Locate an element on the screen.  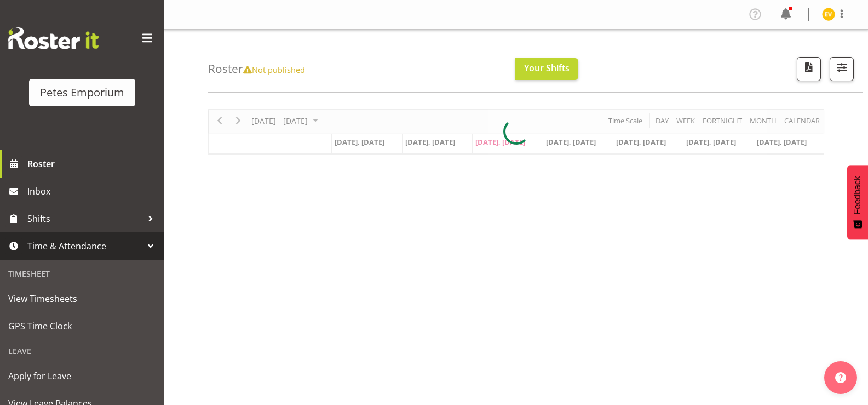
a: View Timesheets is located at coordinates (82, 299).